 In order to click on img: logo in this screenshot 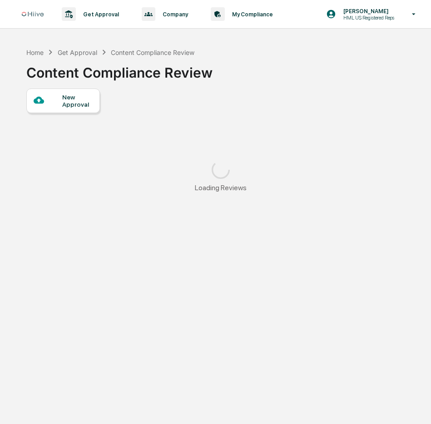, I will do `click(33, 14)`.